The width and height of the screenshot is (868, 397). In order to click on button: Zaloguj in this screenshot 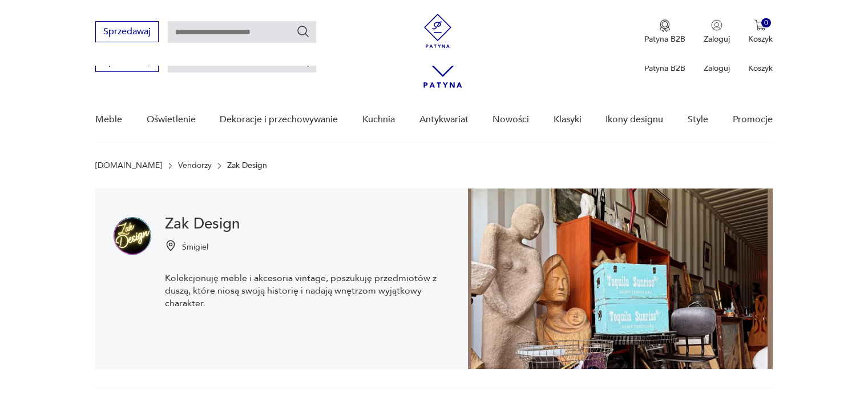, I will do `click(717, 32)`.